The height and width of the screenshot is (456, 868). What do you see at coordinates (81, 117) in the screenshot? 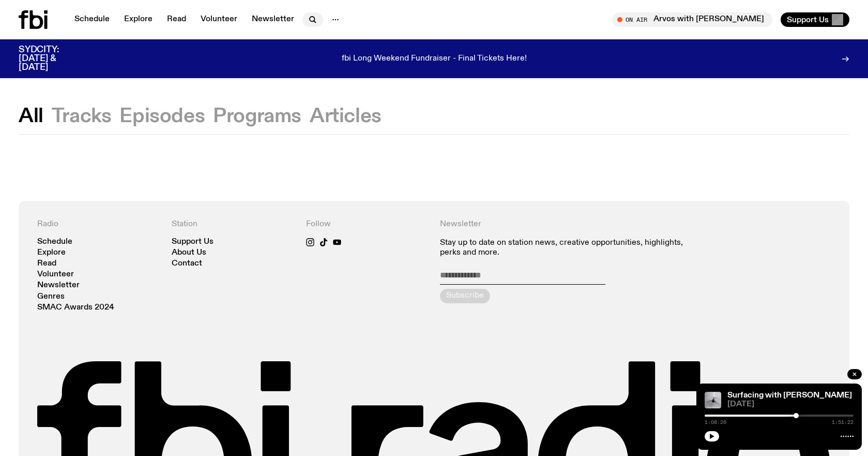
I see `button: Tracks` at bounding box center [81, 117].